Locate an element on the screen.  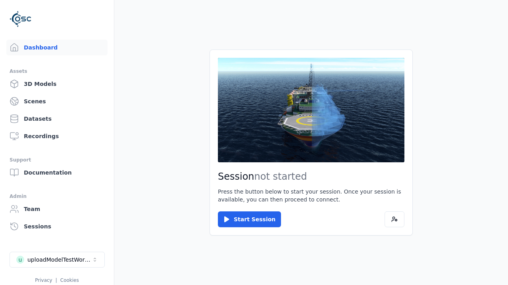
a: Sessions is located at coordinates (57, 227).